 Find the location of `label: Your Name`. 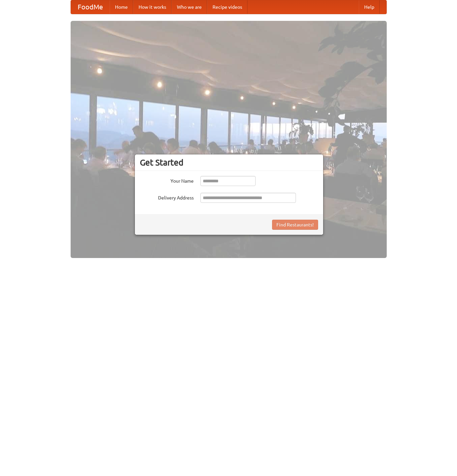

label: Your Name is located at coordinates (167, 180).